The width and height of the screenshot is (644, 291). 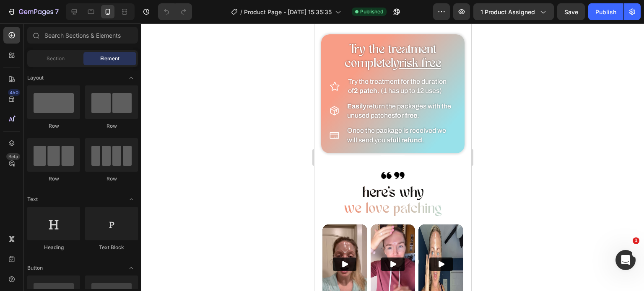 I want to click on p: of . (1 has up to 12 uses), so click(x=91, y=68).